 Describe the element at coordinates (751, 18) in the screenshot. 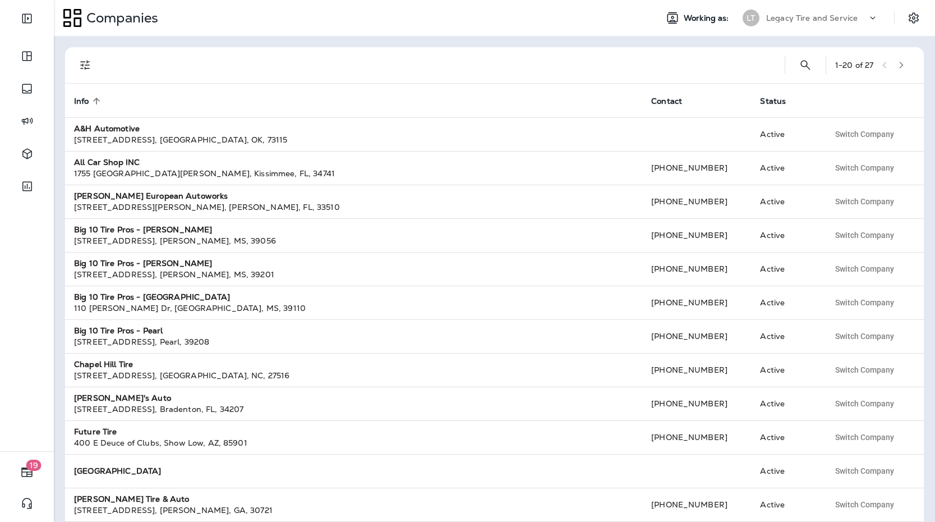

I see `div: LT` at that location.